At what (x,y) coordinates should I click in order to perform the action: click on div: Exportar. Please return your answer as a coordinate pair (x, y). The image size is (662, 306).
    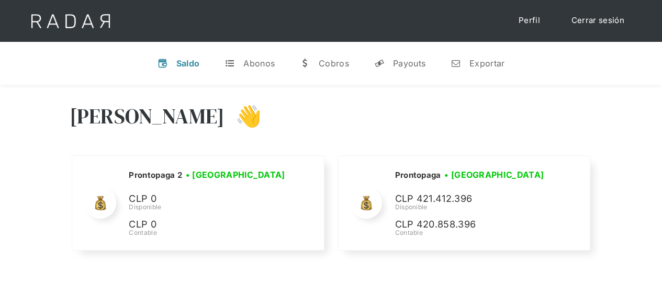
    Looking at the image, I should click on (486, 63).